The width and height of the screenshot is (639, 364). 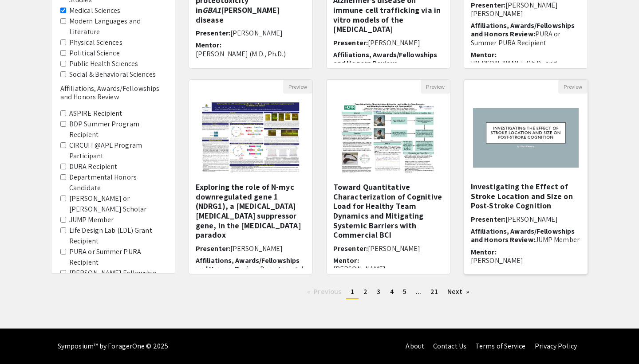 I want to click on div: Open Presentation <p><span style="background-color: transparent; color: rgb(0, 0, 0);">Toward Qua..., so click(x=388, y=177).